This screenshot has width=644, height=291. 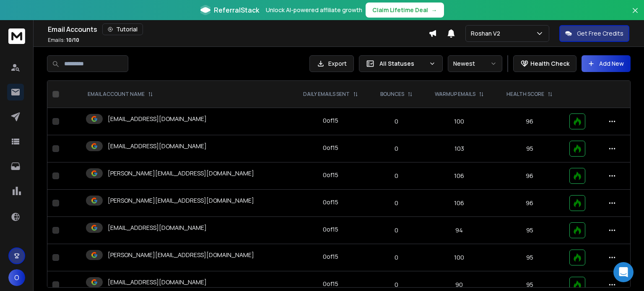 I want to click on button: Close banner, so click(x=635, y=15).